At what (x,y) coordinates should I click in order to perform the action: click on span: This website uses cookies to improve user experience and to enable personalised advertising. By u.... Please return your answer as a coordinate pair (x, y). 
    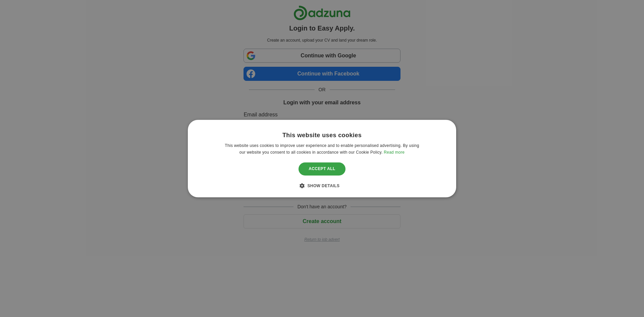
    Looking at the image, I should click on (322, 149).